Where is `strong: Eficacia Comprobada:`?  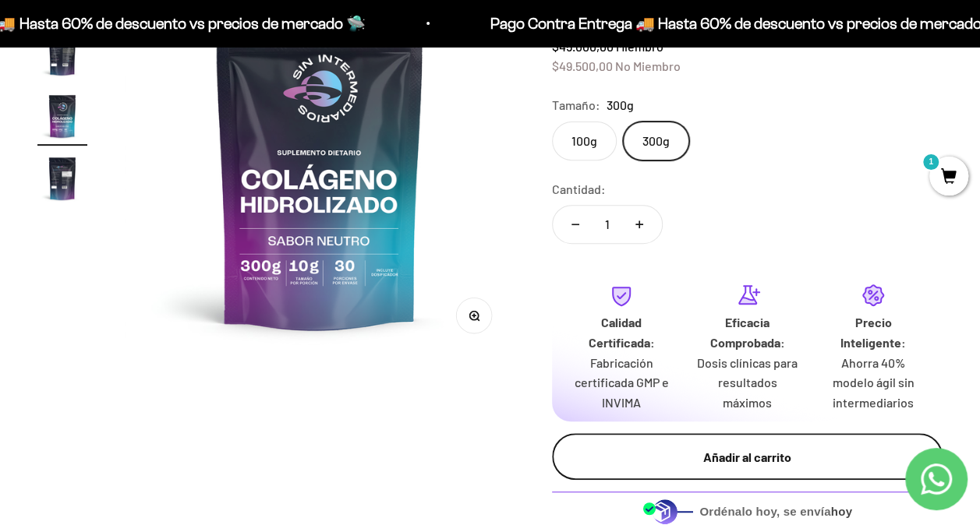 strong: Eficacia Comprobada: is located at coordinates (747, 332).